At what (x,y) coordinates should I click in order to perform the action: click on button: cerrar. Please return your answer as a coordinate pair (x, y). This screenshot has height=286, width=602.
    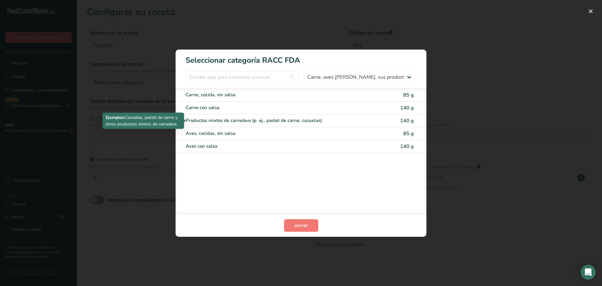
    Looking at the image, I should click on (301, 225).